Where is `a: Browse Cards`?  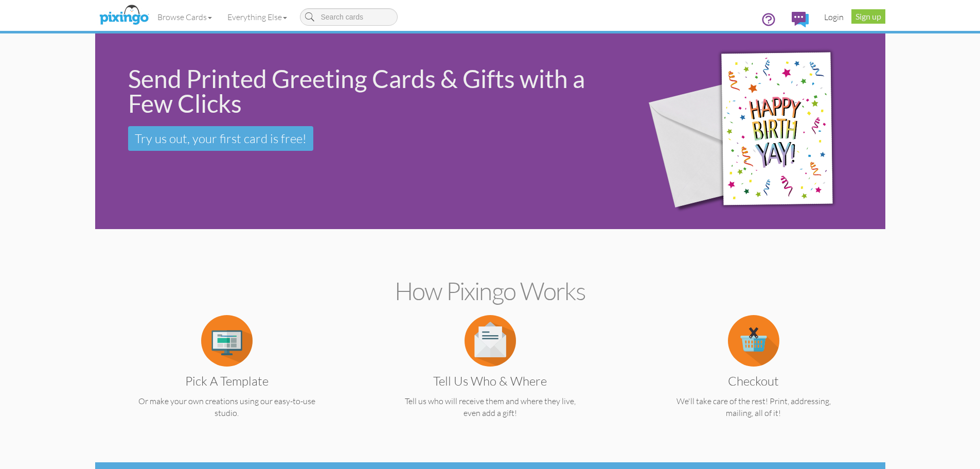
a: Browse Cards is located at coordinates (185, 17).